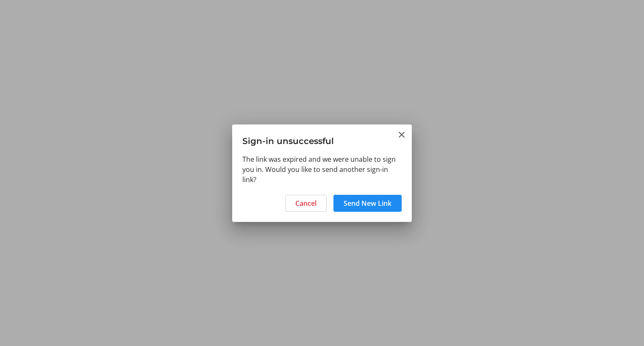 This screenshot has width=644, height=346. I want to click on button: Close, so click(402, 135).